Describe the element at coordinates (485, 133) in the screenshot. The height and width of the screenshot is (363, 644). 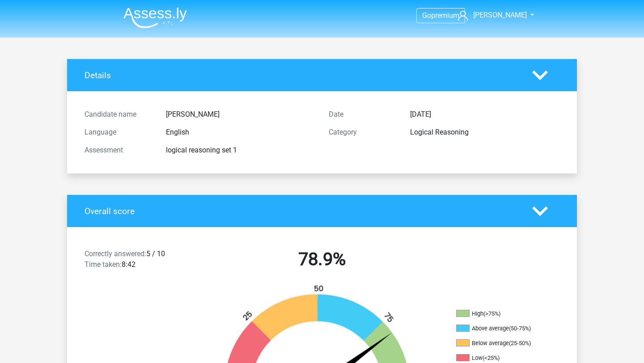
I see `div: Logical Reasoning` at that location.